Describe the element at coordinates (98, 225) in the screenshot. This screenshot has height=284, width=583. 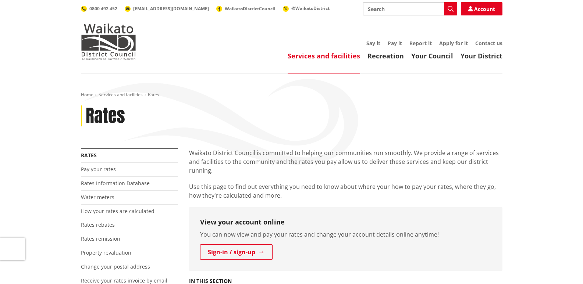
I see `a: Rates rebates` at that location.